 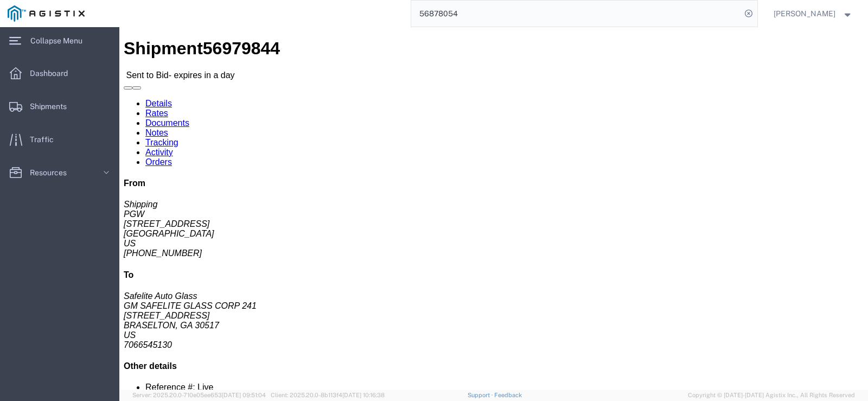 I want to click on span: Resources, so click(x=52, y=172).